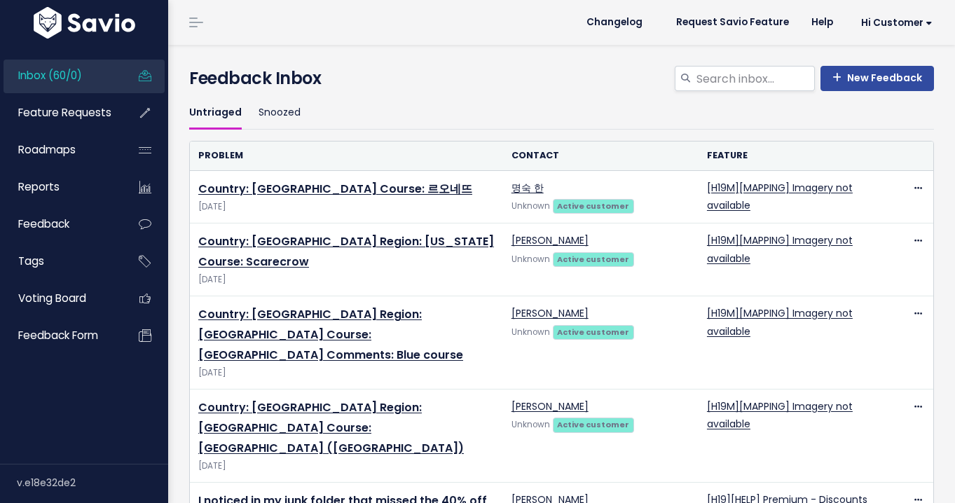 Image resolution: width=955 pixels, height=503 pixels. I want to click on span: Tags, so click(31, 261).